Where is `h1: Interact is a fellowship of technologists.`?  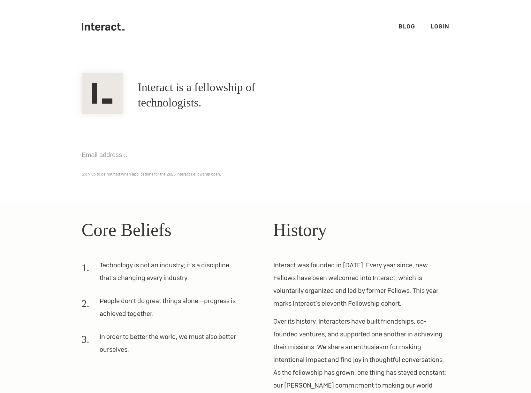
h1: Interact is a fellowship of technologists. is located at coordinates (224, 95).